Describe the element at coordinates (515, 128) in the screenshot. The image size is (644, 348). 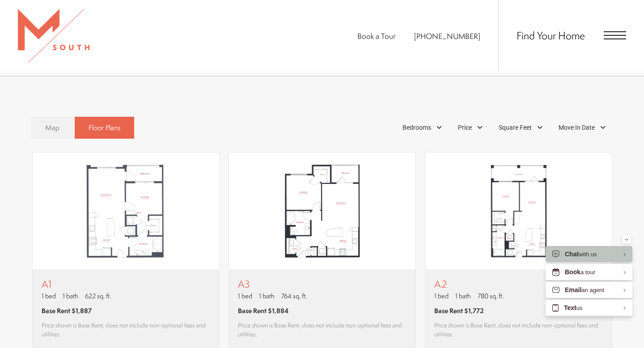
I see `span: Square Feet` at that location.